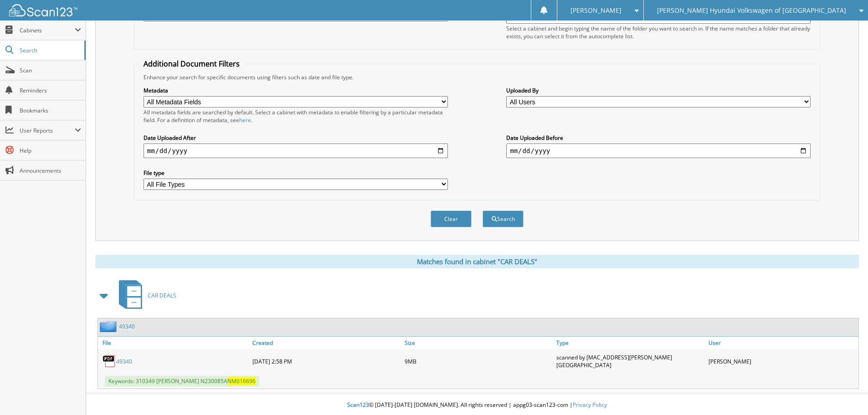 This screenshot has width=868, height=415. Describe the element at coordinates (479, 343) in the screenshot. I see `a: Size` at that location.